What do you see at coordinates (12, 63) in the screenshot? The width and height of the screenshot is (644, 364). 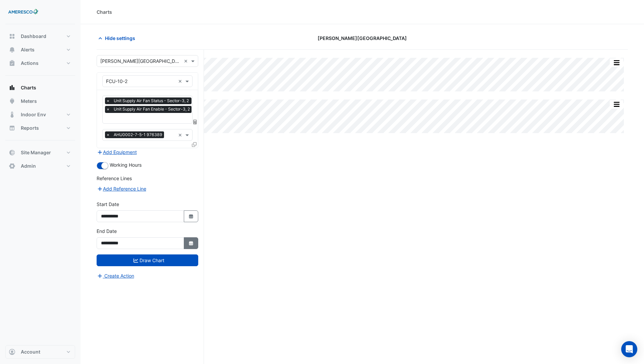 I see `app-icon: Actions` at bounding box center [12, 63].